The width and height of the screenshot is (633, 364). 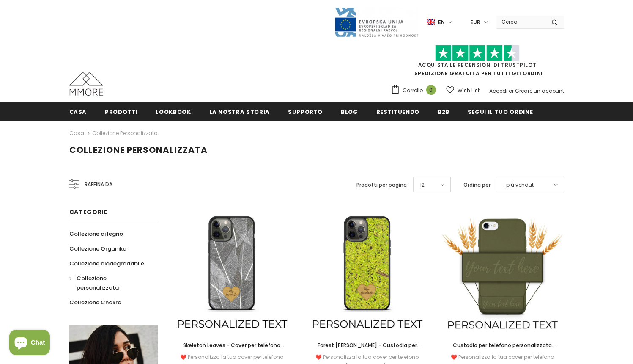 I want to click on span: SPEDIZIONE GRATUITA PER TUTTI GLI ORDINI, so click(x=477, y=62).